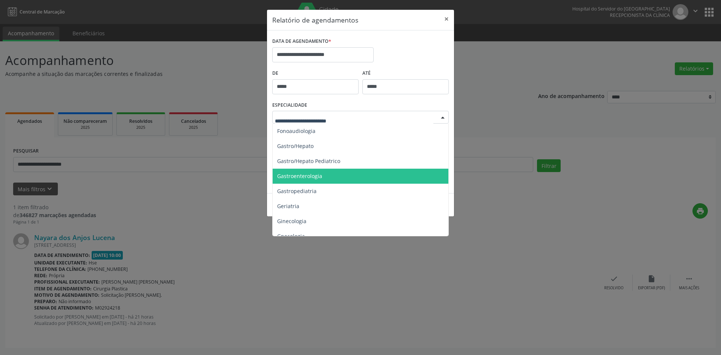 The height and width of the screenshot is (355, 721). Describe the element at coordinates (291, 236) in the screenshot. I see `span: Gnecologia` at that location.